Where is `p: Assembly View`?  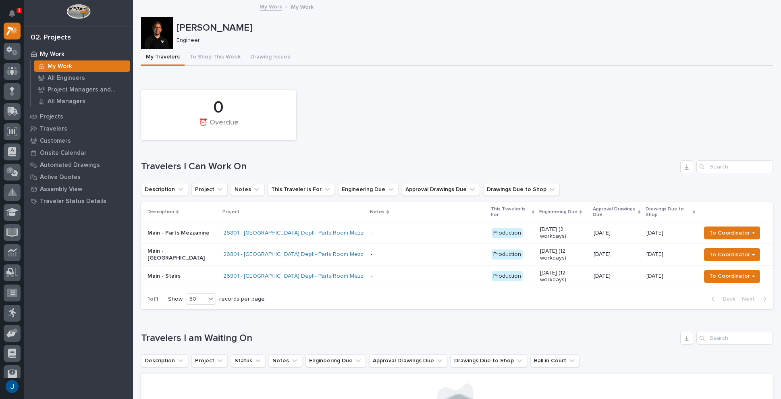
p: Assembly View is located at coordinates (61, 189).